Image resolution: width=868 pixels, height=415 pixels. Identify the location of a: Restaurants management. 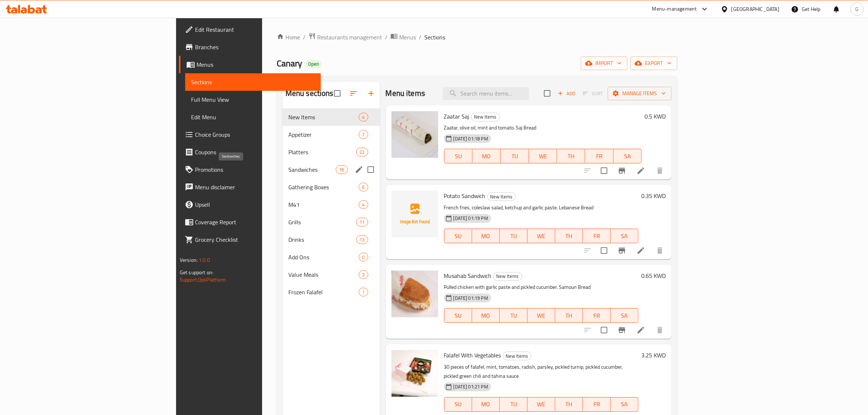
(345, 37).